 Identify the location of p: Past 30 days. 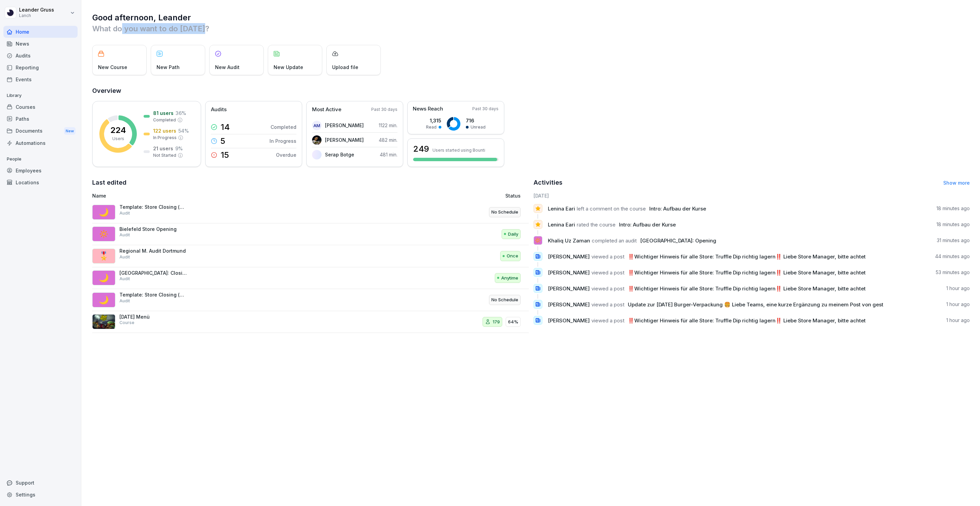
(384, 109).